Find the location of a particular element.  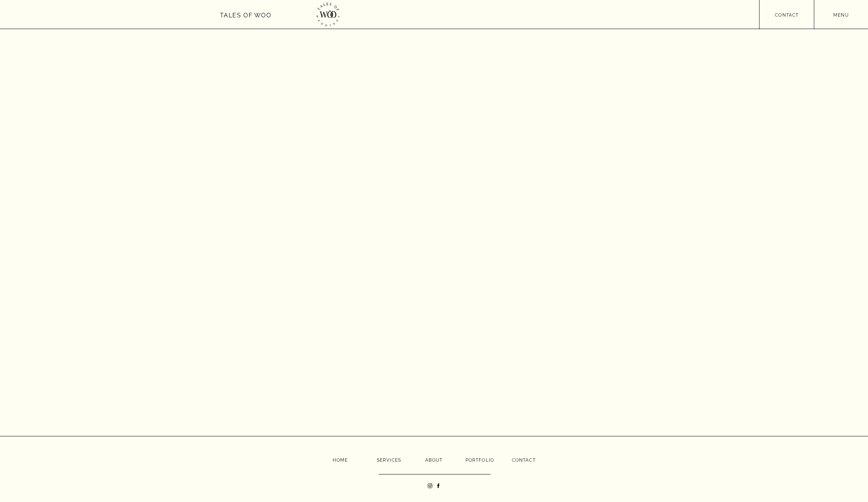

nav: about is located at coordinates (434, 459).